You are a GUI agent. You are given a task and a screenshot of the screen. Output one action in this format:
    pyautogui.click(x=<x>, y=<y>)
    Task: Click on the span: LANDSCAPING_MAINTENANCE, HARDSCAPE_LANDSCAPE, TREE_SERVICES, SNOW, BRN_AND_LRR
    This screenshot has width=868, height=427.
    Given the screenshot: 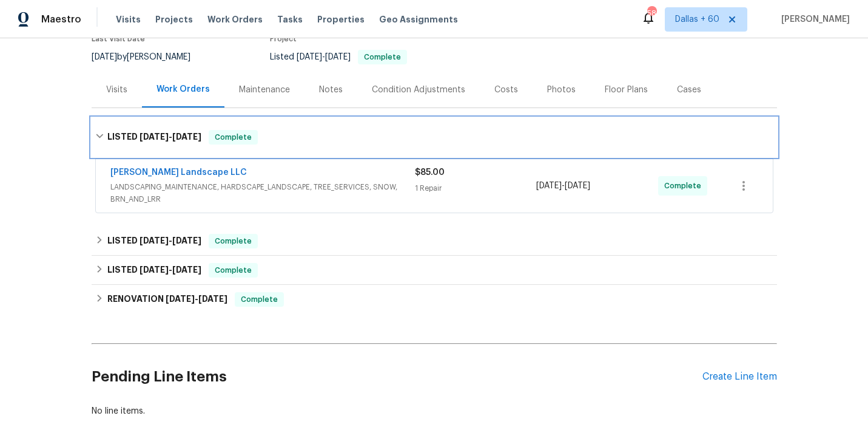 What is the action you would take?
    pyautogui.click(x=262, y=193)
    